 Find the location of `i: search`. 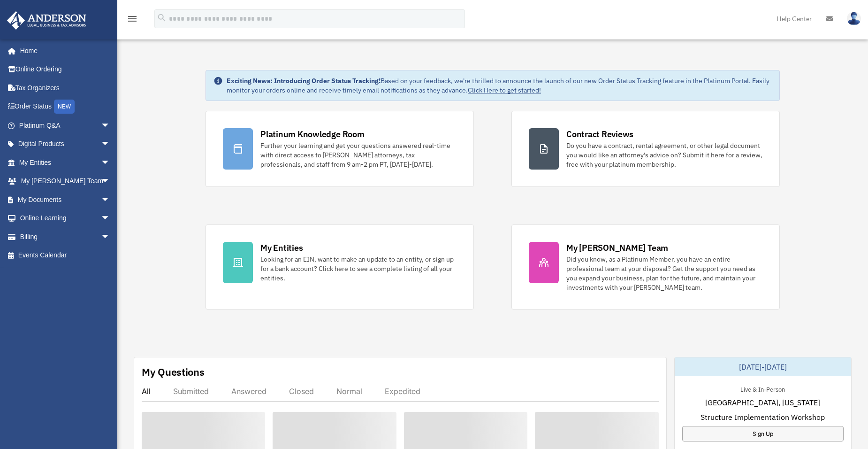

i: search is located at coordinates (162, 18).